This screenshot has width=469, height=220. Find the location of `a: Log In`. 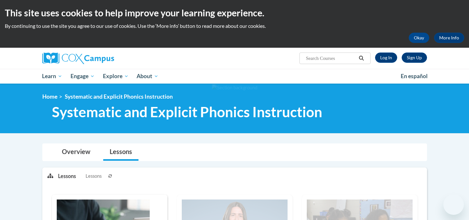

a: Log In is located at coordinates (386, 58).